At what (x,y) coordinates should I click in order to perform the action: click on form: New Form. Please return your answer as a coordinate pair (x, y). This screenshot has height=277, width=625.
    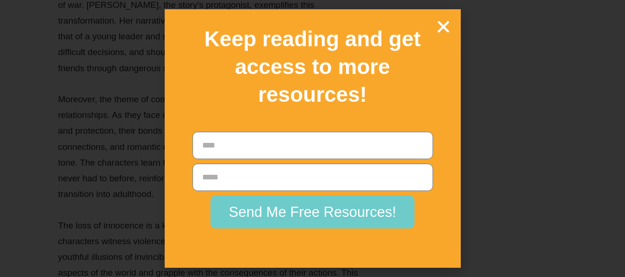
    Looking at the image, I should click on (313, 182).